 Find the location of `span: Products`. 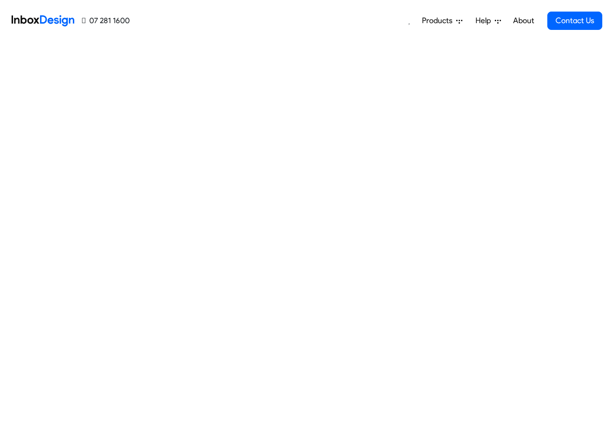

span: Products is located at coordinates (439, 21).